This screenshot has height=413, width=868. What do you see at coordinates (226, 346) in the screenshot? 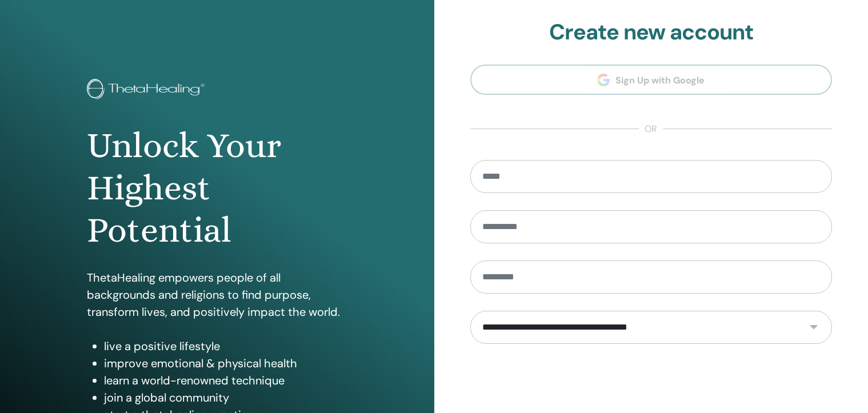
I see `li: live a positive lifestyle` at bounding box center [226, 346].